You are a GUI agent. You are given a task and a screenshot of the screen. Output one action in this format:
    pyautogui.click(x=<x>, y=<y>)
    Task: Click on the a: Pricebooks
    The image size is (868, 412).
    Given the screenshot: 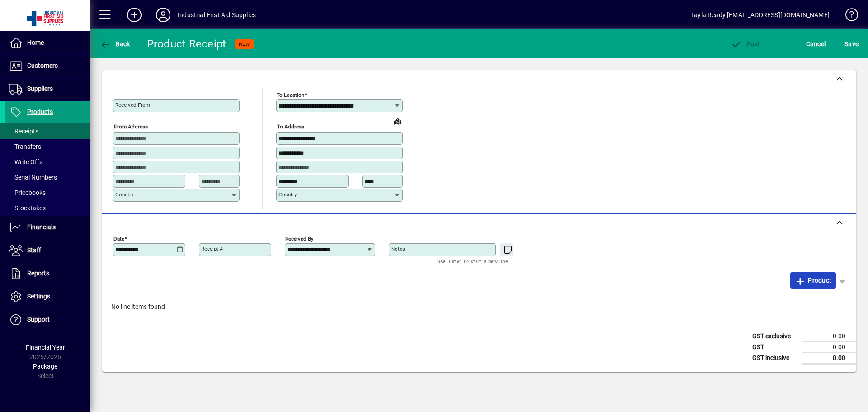 What is the action you would take?
    pyautogui.click(x=48, y=193)
    